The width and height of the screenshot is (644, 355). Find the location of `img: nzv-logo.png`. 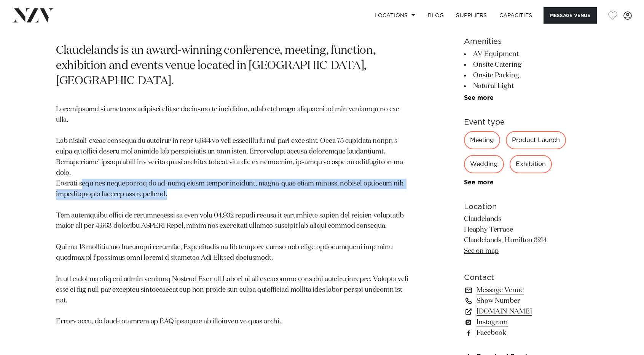

img: nzv-logo.png is located at coordinates (33, 16).